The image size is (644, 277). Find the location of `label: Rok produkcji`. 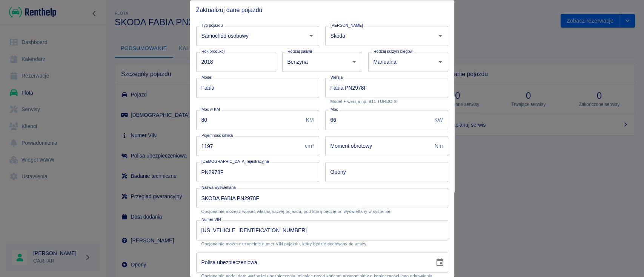

label: Rok produkcji is located at coordinates (213, 51).